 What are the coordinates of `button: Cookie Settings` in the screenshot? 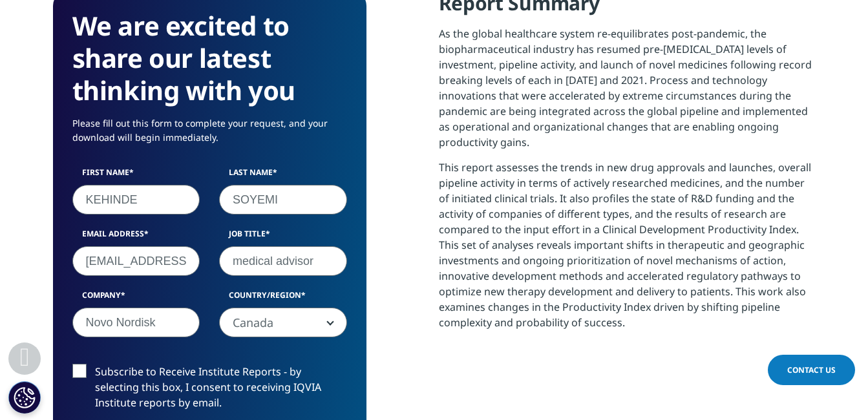 It's located at (25, 397).